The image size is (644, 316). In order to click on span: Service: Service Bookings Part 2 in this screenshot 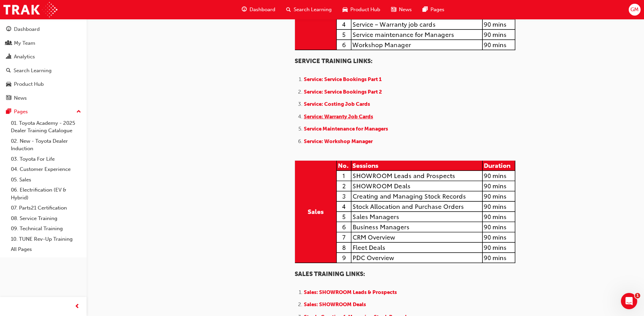, I will do `click(343, 92)`.